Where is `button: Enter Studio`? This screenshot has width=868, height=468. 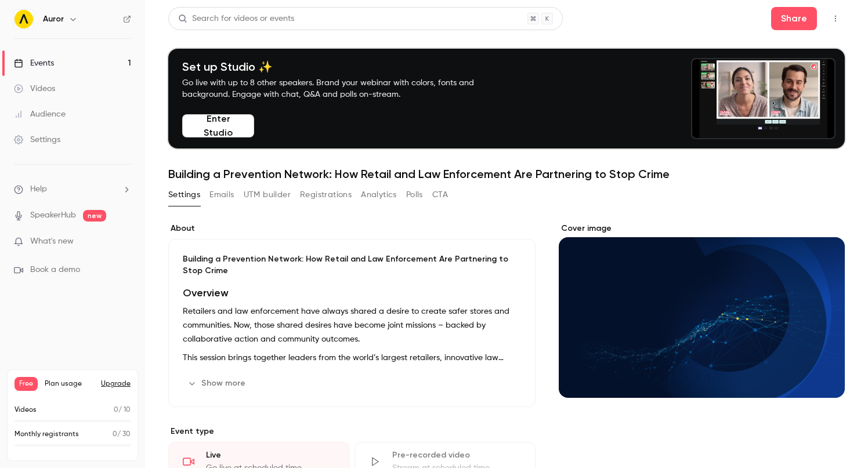
button: Enter Studio is located at coordinates (218, 126).